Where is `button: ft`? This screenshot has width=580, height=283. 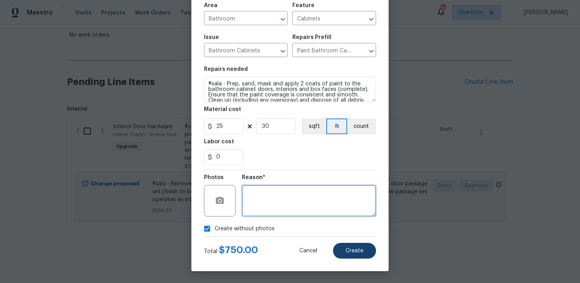
button: ft is located at coordinates (336, 127).